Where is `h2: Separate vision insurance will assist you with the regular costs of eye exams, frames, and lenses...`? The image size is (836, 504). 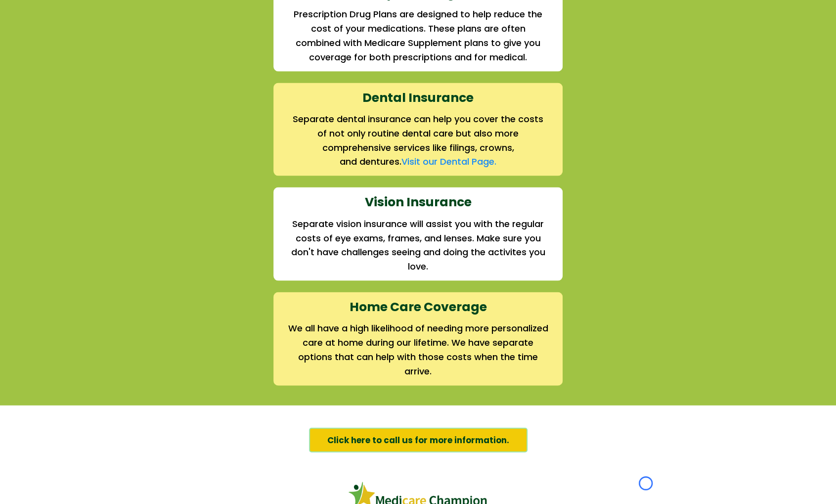 h2: Separate vision insurance will assist you with the regular costs of eye exams, frames, and lenses... is located at coordinates (418, 246).